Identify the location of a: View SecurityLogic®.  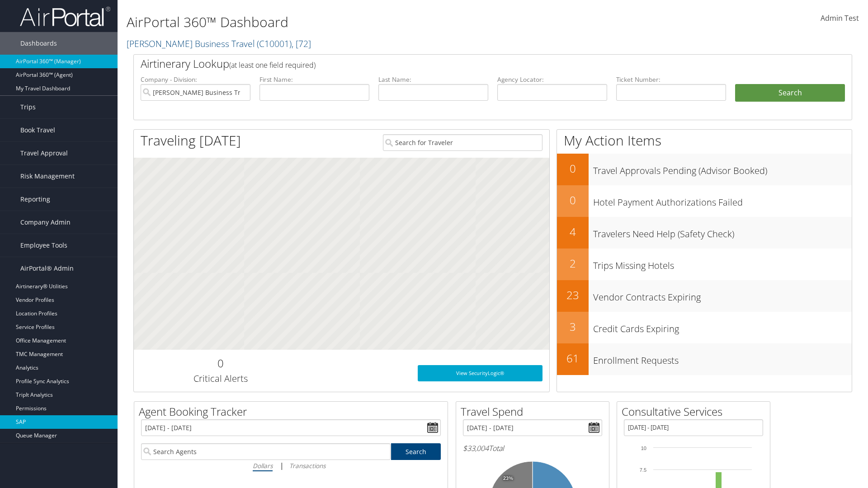
(480, 373).